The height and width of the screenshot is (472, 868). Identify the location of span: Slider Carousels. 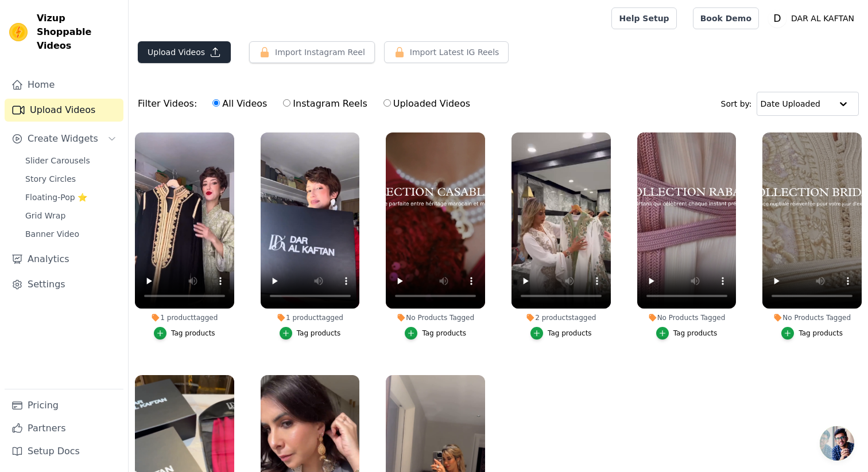
(58, 161).